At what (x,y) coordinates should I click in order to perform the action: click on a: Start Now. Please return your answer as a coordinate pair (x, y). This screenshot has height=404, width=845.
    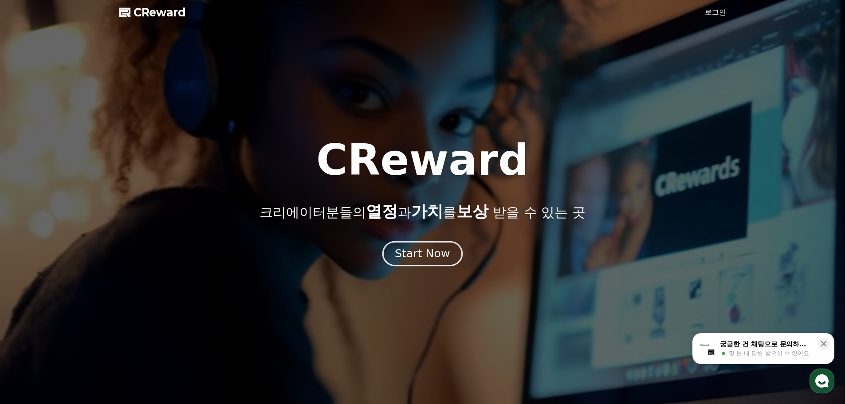
    Looking at the image, I should click on (422, 255).